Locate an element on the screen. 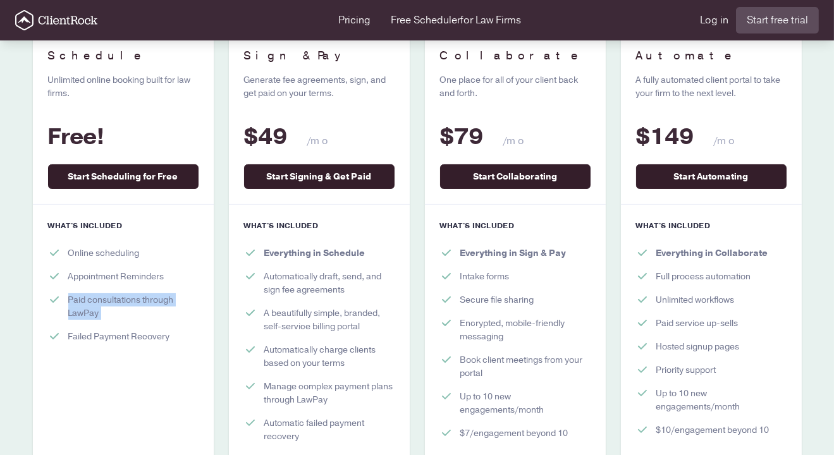 The image size is (834, 455). span: Automatically draft, send, and sign fee agreements is located at coordinates (329, 283).